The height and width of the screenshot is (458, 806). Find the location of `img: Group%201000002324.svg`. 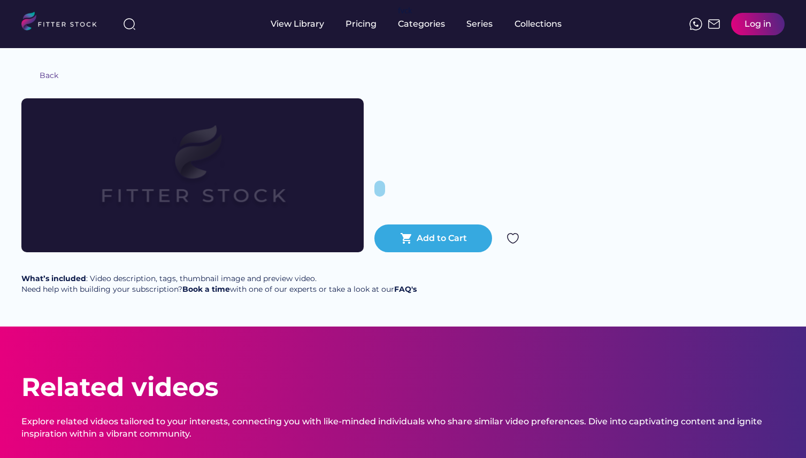

img: Group%201000002324.svg is located at coordinates (513, 239).